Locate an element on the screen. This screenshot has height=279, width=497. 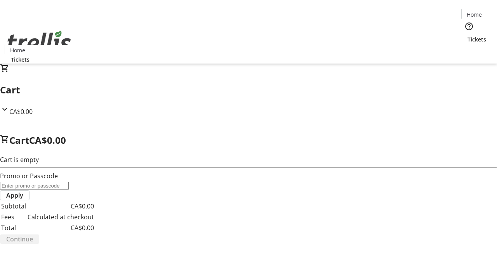
button: Cart is located at coordinates (469, 51).